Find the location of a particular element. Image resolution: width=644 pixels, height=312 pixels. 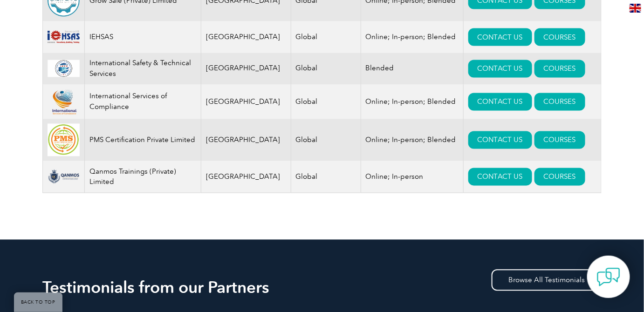

a: BACK TO TOP is located at coordinates (38, 302).